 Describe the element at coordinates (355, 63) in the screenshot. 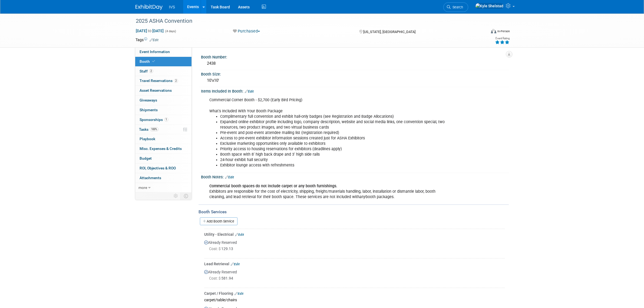

I see `div: 2438` at that location.